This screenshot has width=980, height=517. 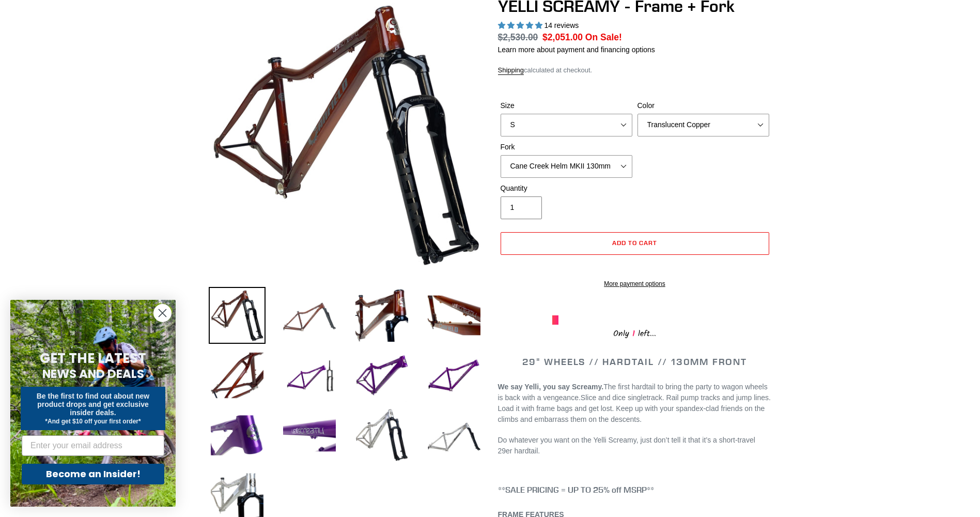 What do you see at coordinates (566, 188) in the screenshot?
I see `label: Quantity` at bounding box center [566, 188].